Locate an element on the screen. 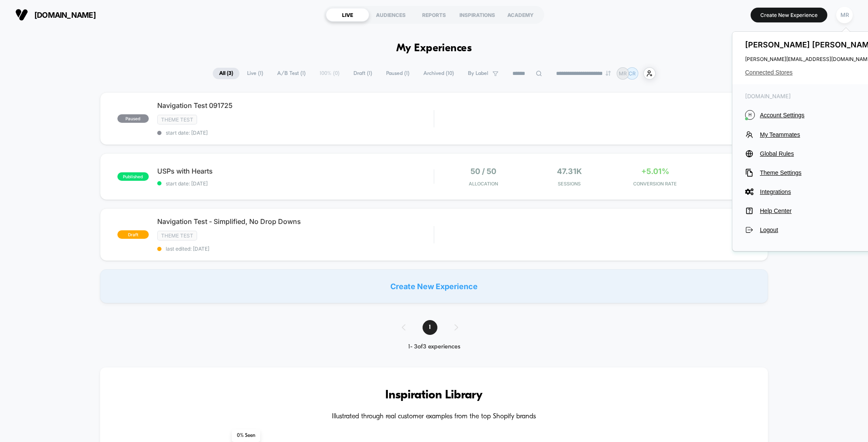 Image resolution: width=868 pixels, height=442 pixels. span: Allocation is located at coordinates (483, 184).